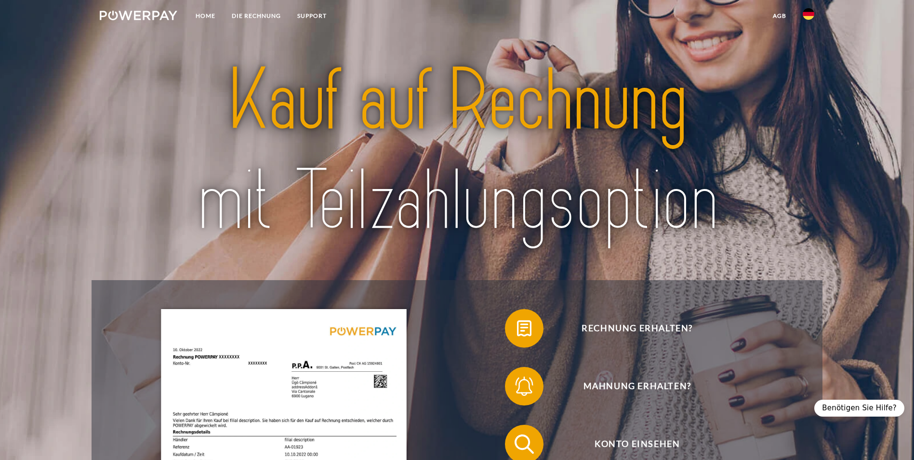  I want to click on button: Mahnung erhalten?, so click(630, 386).